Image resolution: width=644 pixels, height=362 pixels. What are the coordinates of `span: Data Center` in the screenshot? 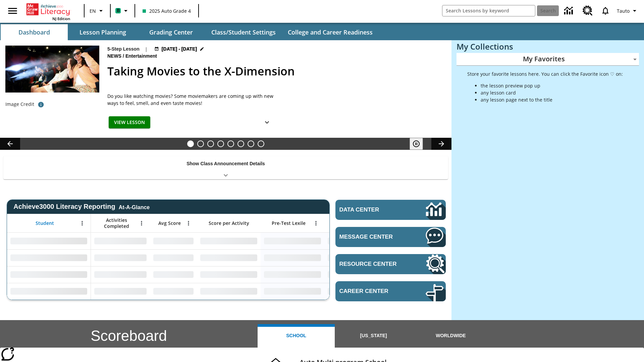 It's located at (371, 210).